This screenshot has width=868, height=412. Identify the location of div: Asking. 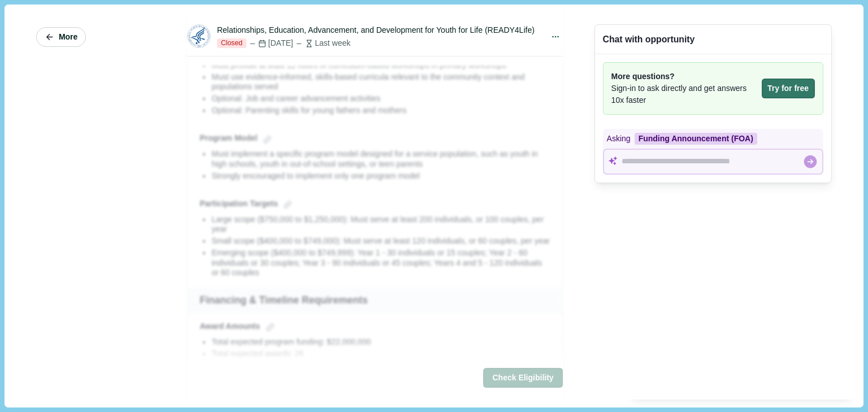
(713, 138).